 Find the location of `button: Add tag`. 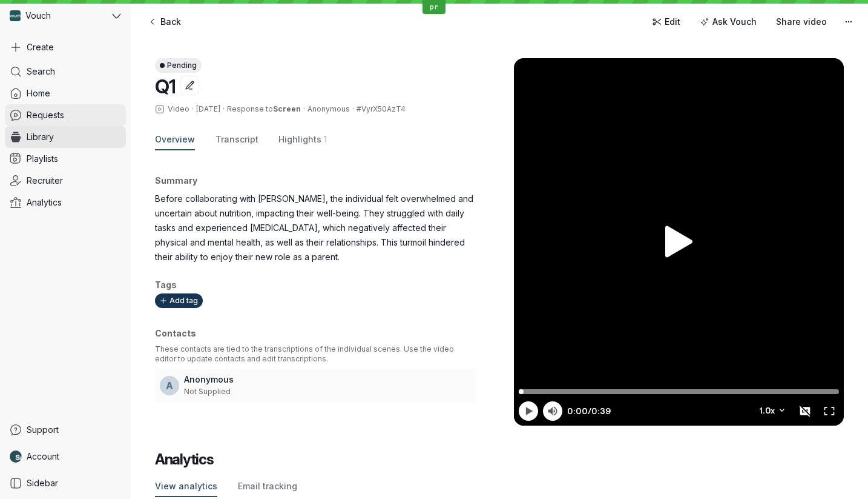

button: Add tag is located at coordinates (179, 301).